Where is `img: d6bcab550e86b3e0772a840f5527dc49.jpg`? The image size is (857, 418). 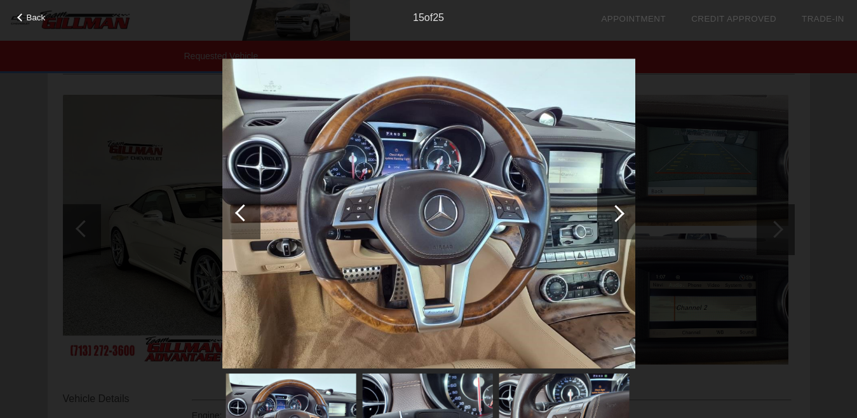 img: d6bcab550e86b3e0772a840f5527dc49.jpg is located at coordinates (429, 214).